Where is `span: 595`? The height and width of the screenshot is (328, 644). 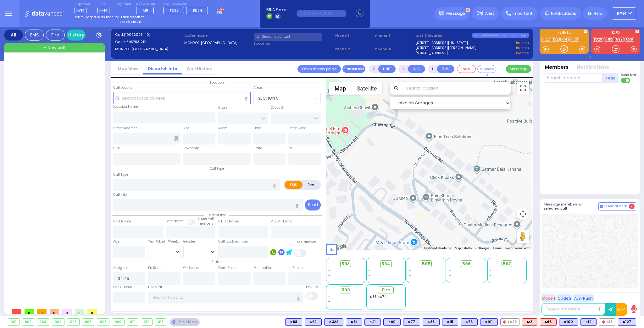 span: 595 is located at coordinates (426, 264).